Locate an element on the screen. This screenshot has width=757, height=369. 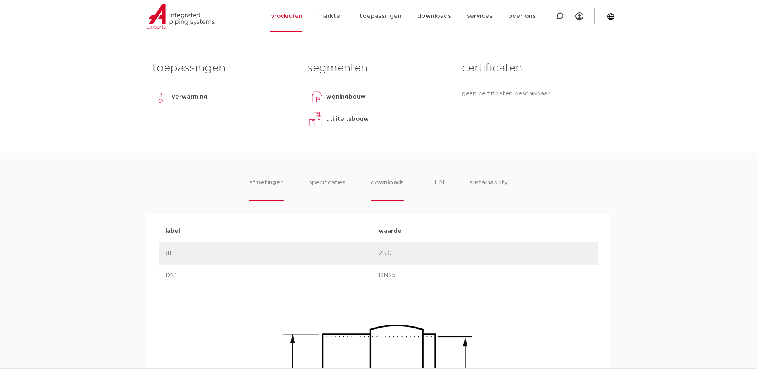
p: waarde is located at coordinates (485, 231).